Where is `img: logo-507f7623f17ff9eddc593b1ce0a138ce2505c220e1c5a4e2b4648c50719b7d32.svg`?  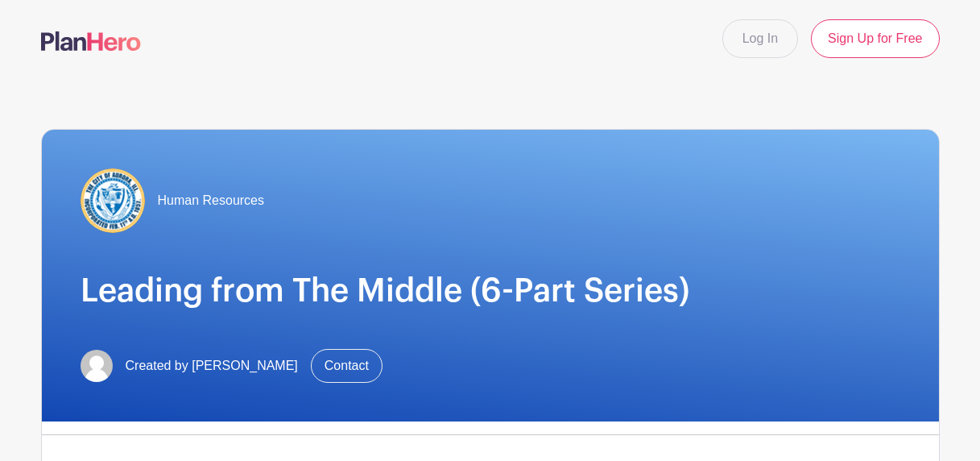 img: logo-507f7623f17ff9eddc593b1ce0a138ce2505c220e1c5a4e2b4648c50719b7d32.svg is located at coordinates (91, 41).